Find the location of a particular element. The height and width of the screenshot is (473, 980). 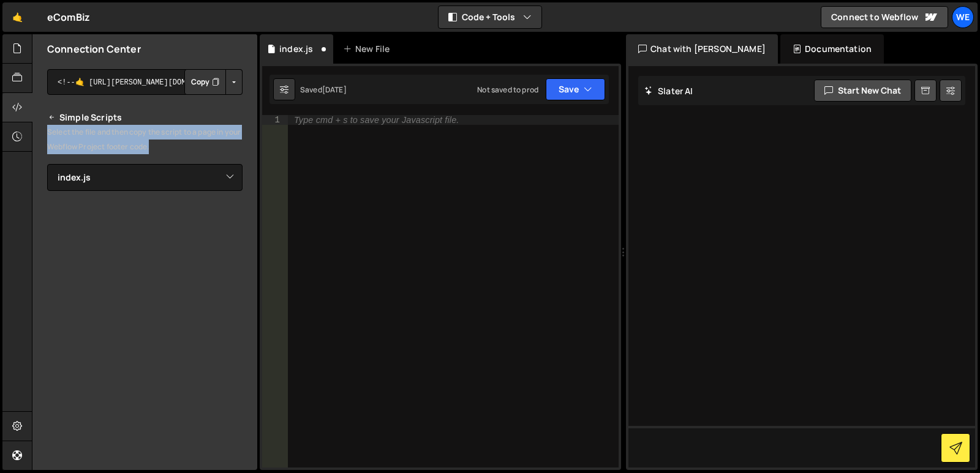

button: Save is located at coordinates (575, 89).